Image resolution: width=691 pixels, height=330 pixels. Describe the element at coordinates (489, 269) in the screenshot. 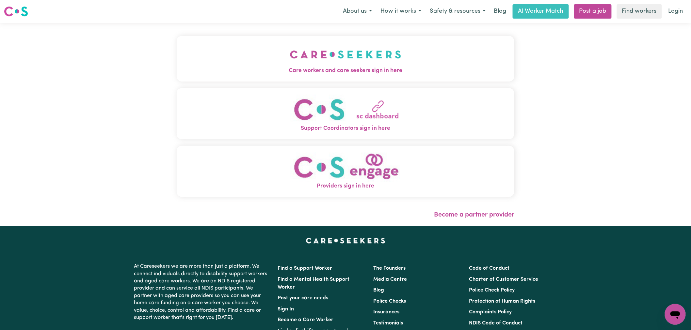

I see `a: Code of Conduct` at that location.